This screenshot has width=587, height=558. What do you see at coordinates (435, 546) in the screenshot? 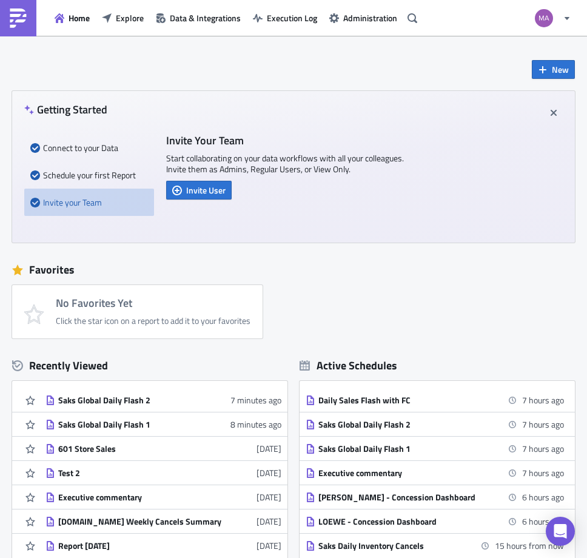
I see `a: Saks Daily Inventory Cancels15 hours from now` at bounding box center [435, 546].